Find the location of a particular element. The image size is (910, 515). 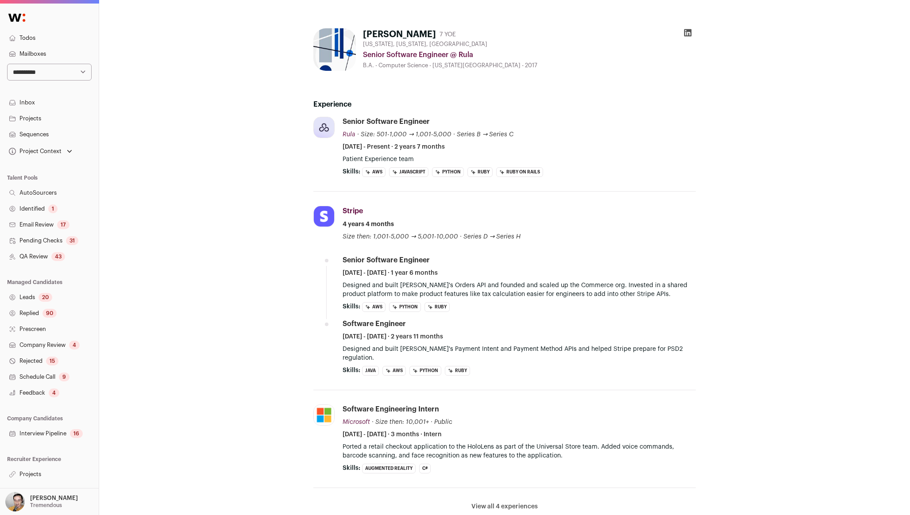

div: 7 YOE is located at coordinates (448, 35).